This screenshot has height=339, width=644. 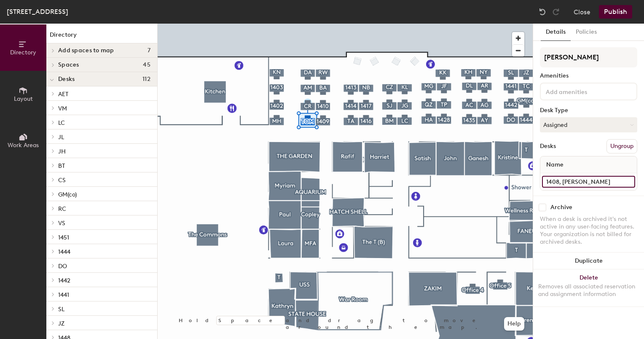 I want to click on button: Publish, so click(x=616, y=12).